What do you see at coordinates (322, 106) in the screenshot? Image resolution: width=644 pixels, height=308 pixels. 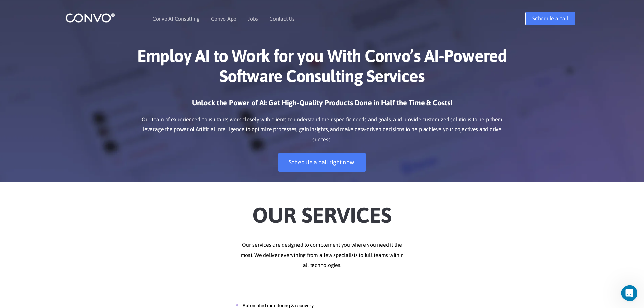 I see `h3: Unlock the Power of AI: Get High-Quality Products Done in Half the Time & Costs!` at bounding box center [322, 106].